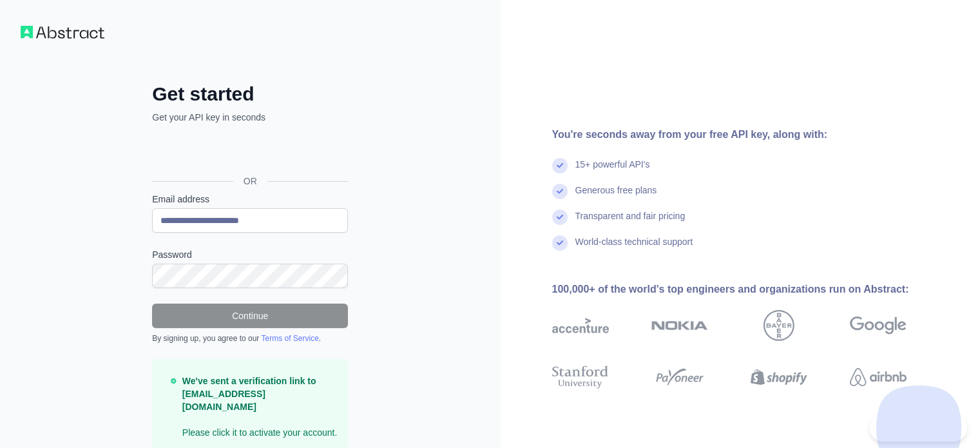  What do you see at coordinates (250, 338) in the screenshot?
I see `div: By signing up, you agree to our .` at bounding box center [250, 338].